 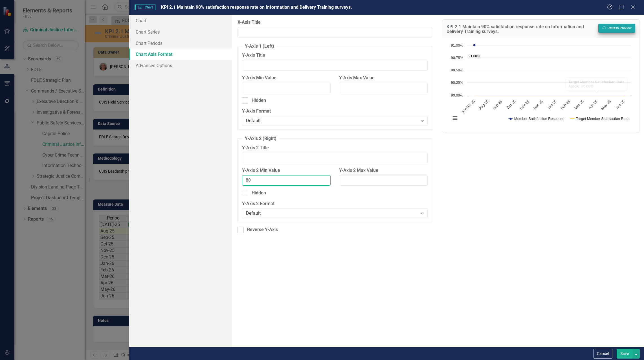 What do you see at coordinates (383, 78) in the screenshot?
I see `label: Y-Axis Max Value` at bounding box center [383, 78].